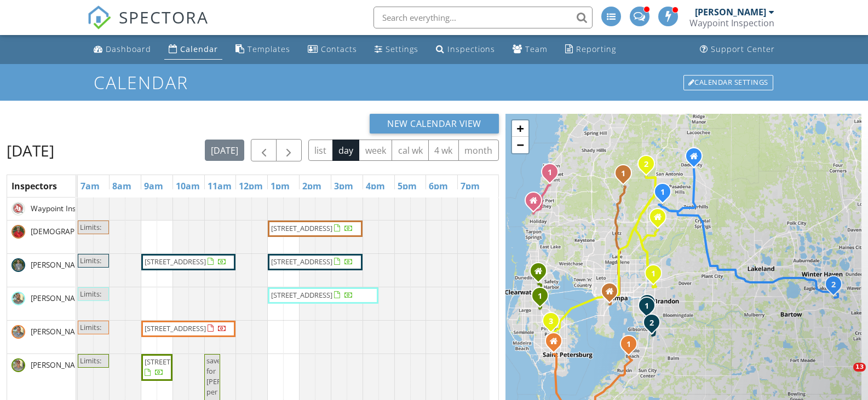 The image size is (868, 400). What do you see at coordinates (312, 186) in the screenshot?
I see `a: 2pm` at bounding box center [312, 186].